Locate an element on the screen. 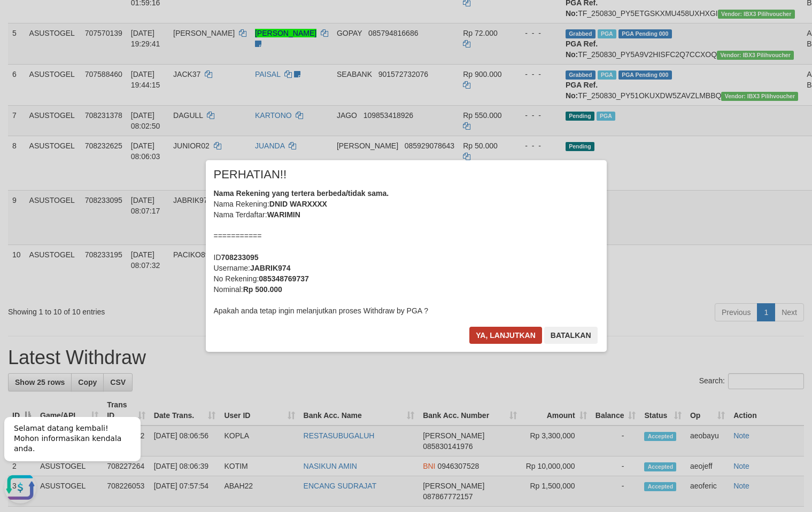 The image size is (812, 512). div: Nama Rekening: Nama Terdaftar: =========== ID Username: No Rekening: Nominal: Apakah anda tetap i... is located at coordinates (406, 252).